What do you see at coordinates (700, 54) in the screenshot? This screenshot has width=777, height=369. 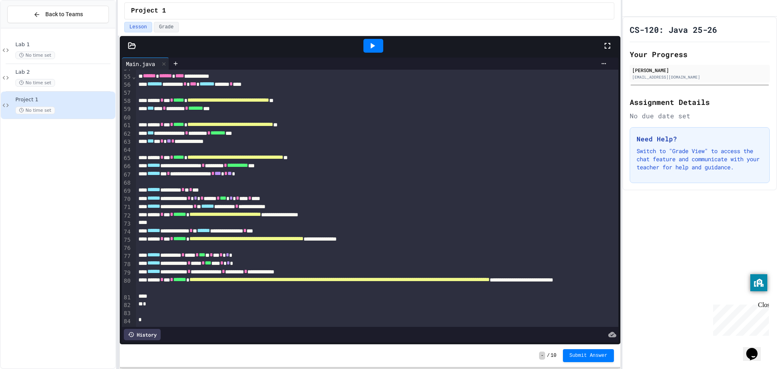 I see `h2: Your Progress` at bounding box center [700, 54].